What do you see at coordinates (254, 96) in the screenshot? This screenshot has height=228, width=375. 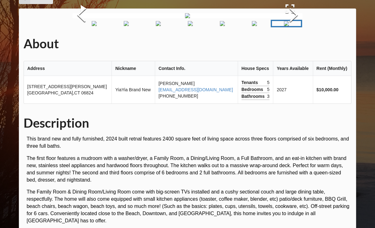 I see `span: Bathrooms` at bounding box center [254, 96].